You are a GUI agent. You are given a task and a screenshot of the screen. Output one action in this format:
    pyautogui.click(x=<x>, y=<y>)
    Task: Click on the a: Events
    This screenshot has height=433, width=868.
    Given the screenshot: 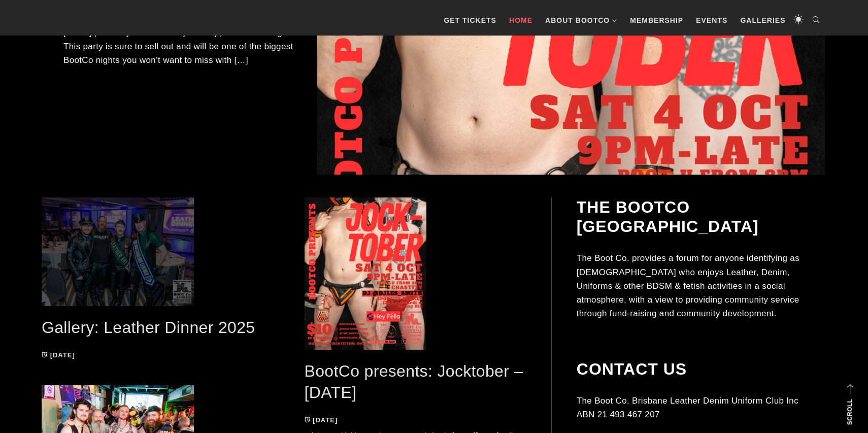 What is the action you would take?
    pyautogui.click(x=712, y=20)
    